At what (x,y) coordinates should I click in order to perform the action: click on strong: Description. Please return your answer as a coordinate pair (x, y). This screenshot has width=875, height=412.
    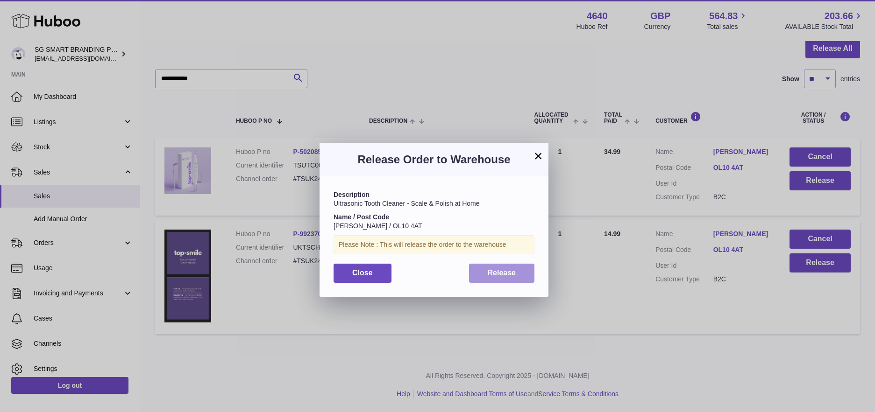
    Looking at the image, I should click on (351, 195).